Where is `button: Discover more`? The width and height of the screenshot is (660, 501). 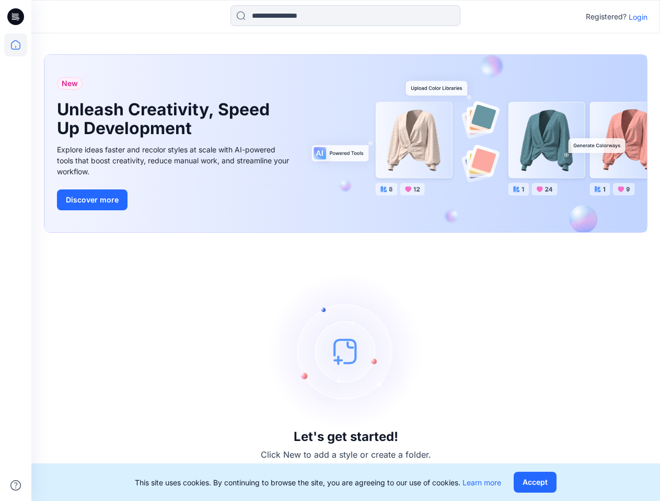 button: Discover more is located at coordinates (92, 200).